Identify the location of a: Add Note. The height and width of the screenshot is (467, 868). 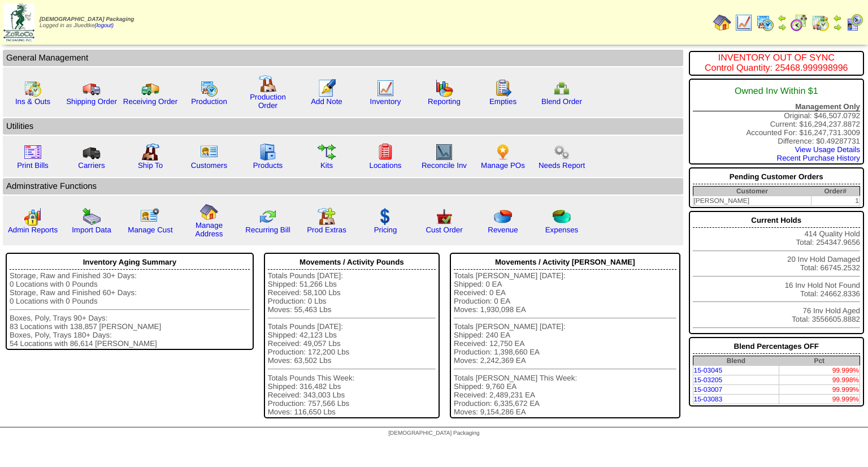
(327, 101).